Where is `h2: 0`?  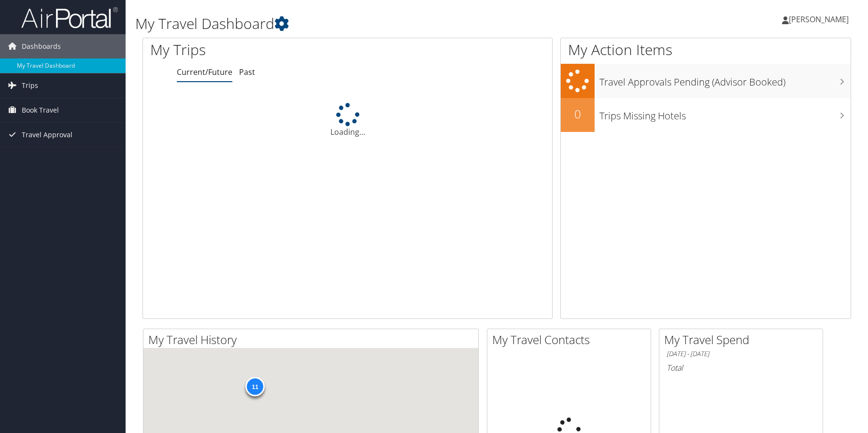 h2: 0 is located at coordinates (578, 114).